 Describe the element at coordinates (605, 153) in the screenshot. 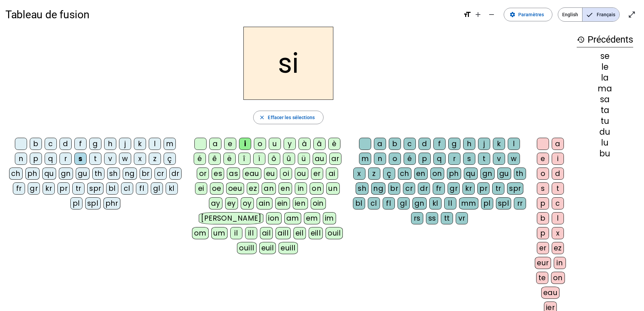

I see `div: bu` at that location.